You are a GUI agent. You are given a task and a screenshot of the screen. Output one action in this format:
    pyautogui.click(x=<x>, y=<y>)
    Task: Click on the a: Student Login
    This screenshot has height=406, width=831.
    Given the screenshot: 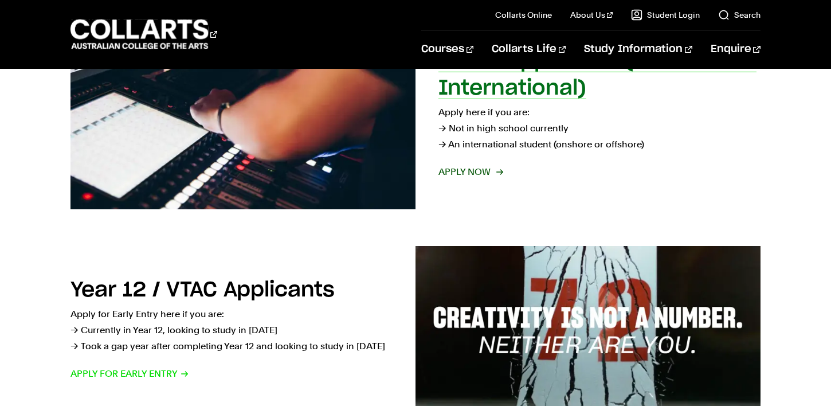 What is the action you would take?
    pyautogui.click(x=665, y=15)
    